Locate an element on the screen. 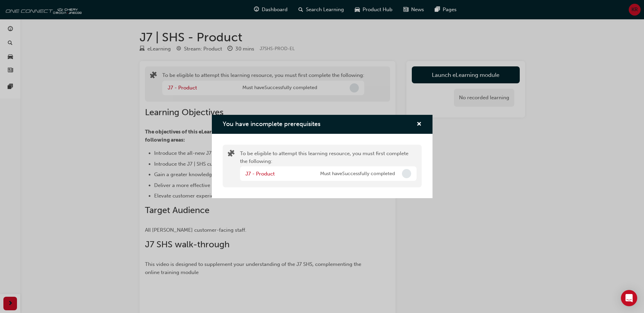 The image size is (644, 313). div: You have incomplete prerequisites is located at coordinates (322, 157).